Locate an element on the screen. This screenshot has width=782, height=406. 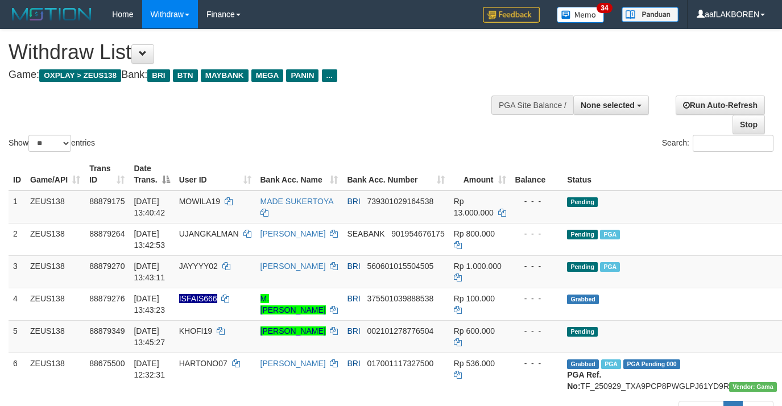
th: ID is located at coordinates (17, 174).